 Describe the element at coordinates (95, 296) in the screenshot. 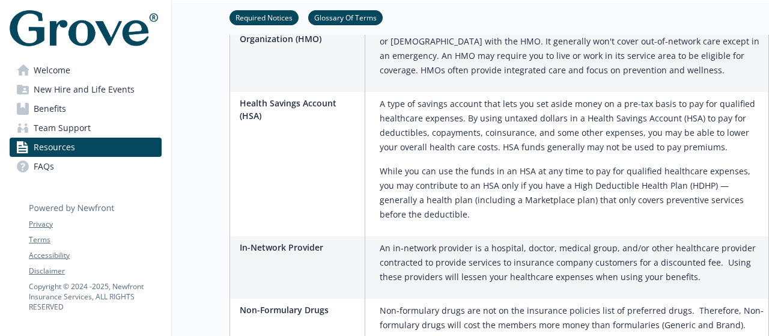

I see `p: Copyright © 2024 - 2025 , Newfront Insurance Services, ALL RIGHTS RESERVED` at that location.